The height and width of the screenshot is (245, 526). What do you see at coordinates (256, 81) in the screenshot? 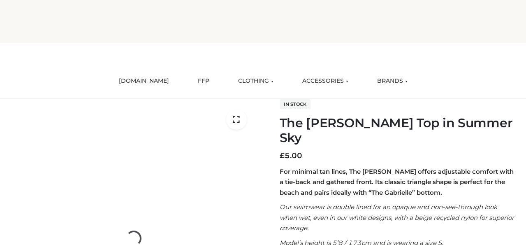
I see `a: CLOTHING` at bounding box center [256, 81].